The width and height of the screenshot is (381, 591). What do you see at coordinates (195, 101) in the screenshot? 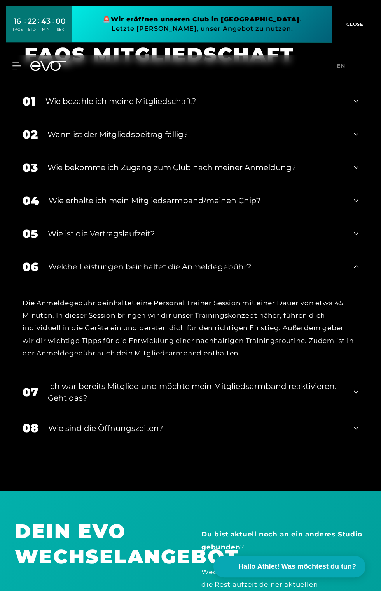
I see `div: Wie bezahle ich meine Mitgliedschaft?` at bounding box center [195, 101].